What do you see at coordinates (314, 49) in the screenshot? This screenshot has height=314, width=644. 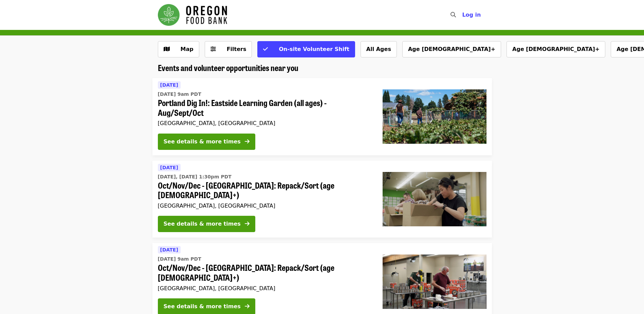 I see `span: On-site Volunteer Shift` at bounding box center [314, 49].